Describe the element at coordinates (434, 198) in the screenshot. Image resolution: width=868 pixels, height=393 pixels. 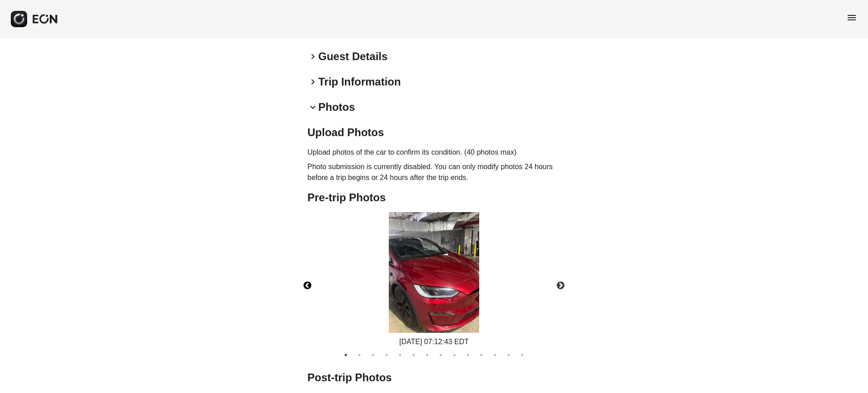
I see `h2: Pre-trip Photos` at that location.